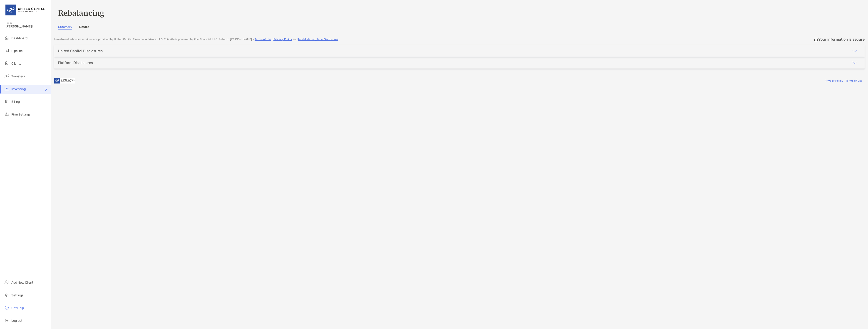  What do you see at coordinates (16, 64) in the screenshot?
I see `span: Clients` at bounding box center [16, 64].